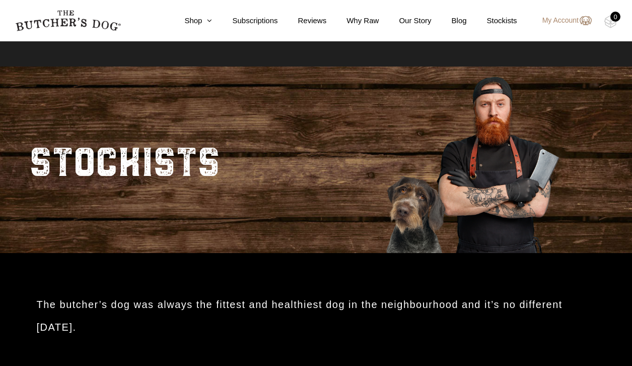 Image resolution: width=632 pixels, height=366 pixels. I want to click on a: Blog, so click(450, 21).